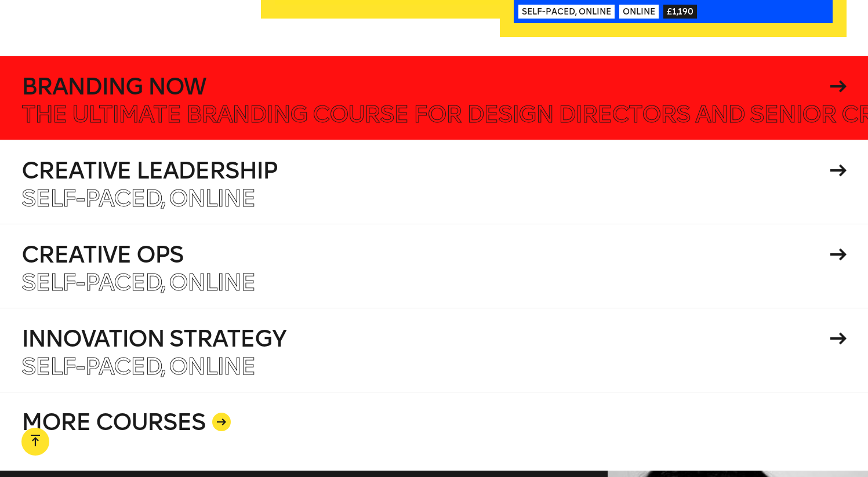 This screenshot has width=868, height=477. Describe the element at coordinates (423, 338) in the screenshot. I see `h4: Innovation Strategy` at that location.